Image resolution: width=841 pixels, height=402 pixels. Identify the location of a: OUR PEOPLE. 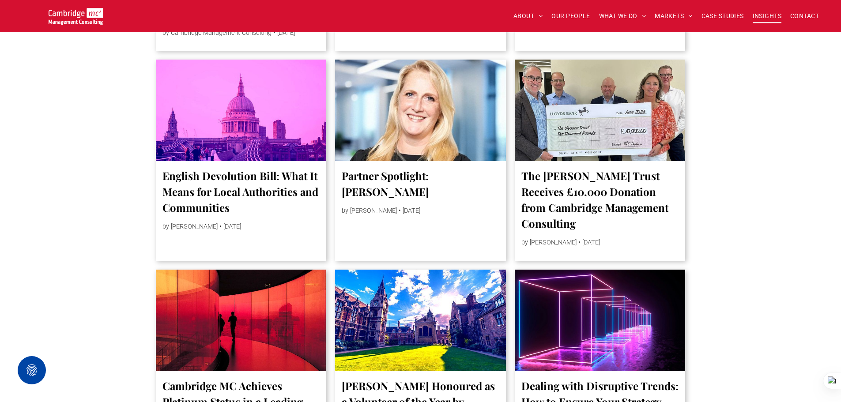
(570, 16).